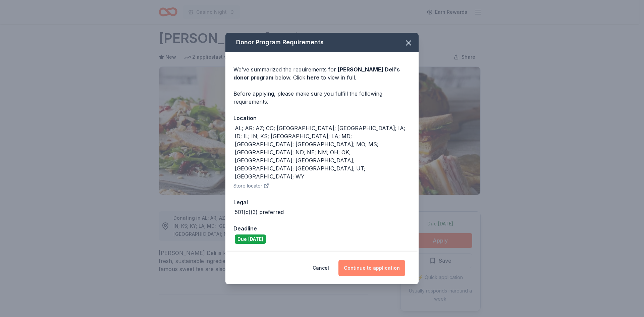 This screenshot has height=317, width=644. What do you see at coordinates (321, 268) in the screenshot?
I see `button: Cancel` at bounding box center [321, 268].